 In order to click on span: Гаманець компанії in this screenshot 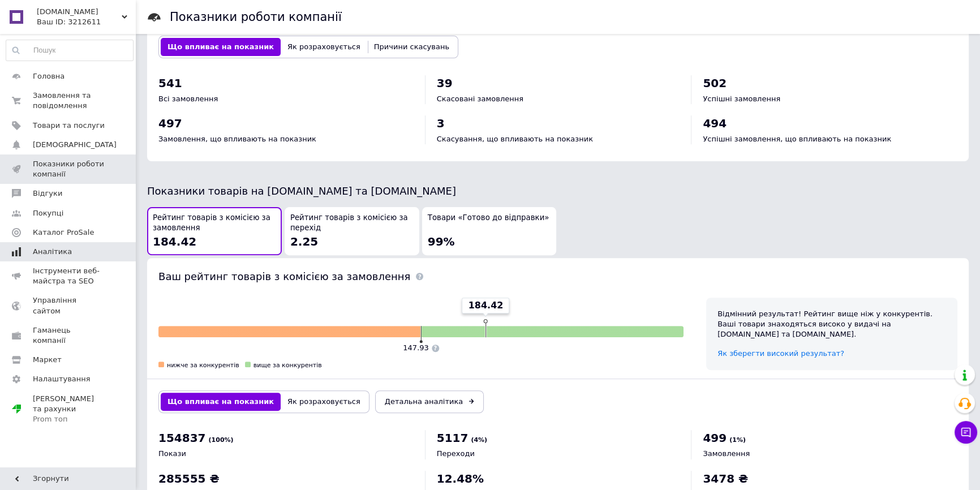, I will do `click(68, 336)`.